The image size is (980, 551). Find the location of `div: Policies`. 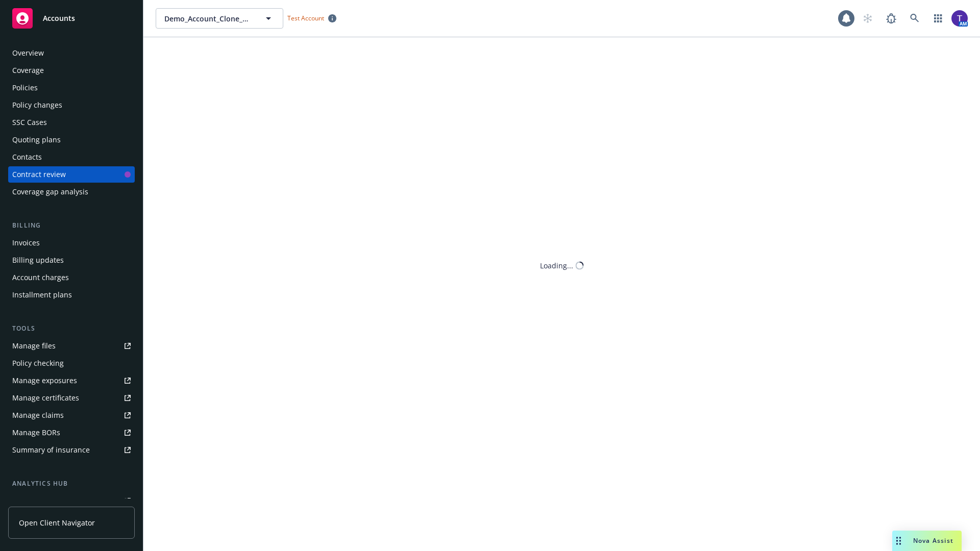

div: Policies is located at coordinates (25, 88).